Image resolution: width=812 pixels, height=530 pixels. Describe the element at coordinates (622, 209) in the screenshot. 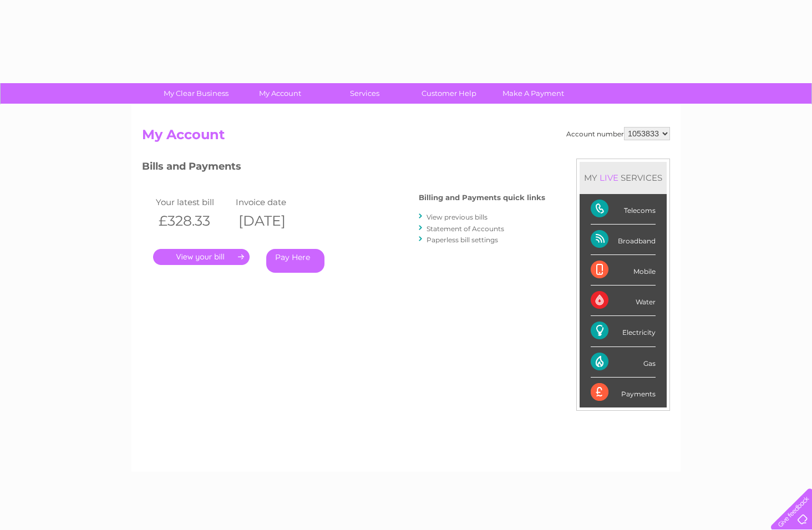

I see `div: Telecoms` at that location.